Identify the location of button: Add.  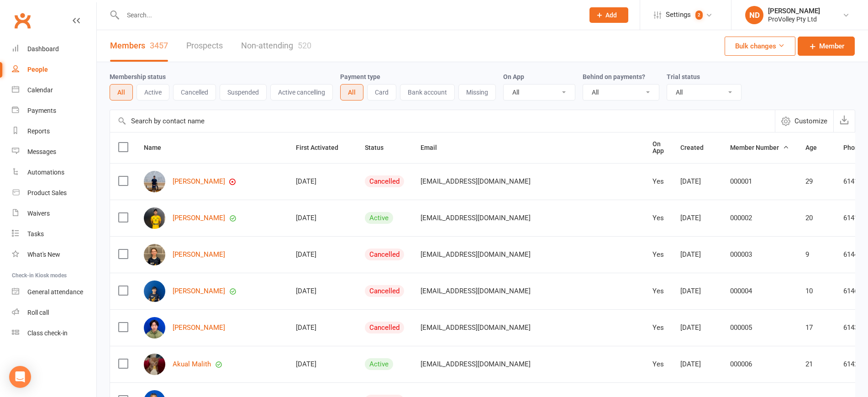
(608, 15).